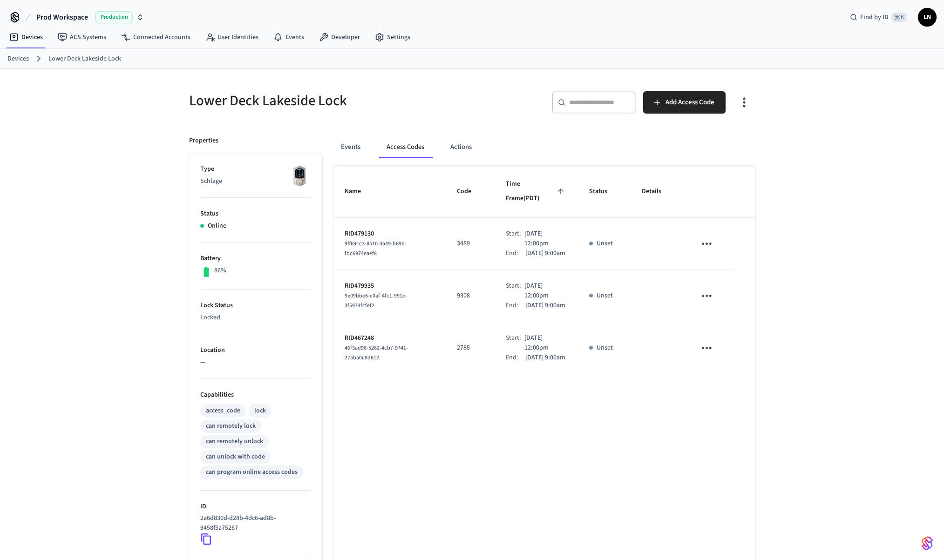  I want to click on div: ant example, so click(545, 147).